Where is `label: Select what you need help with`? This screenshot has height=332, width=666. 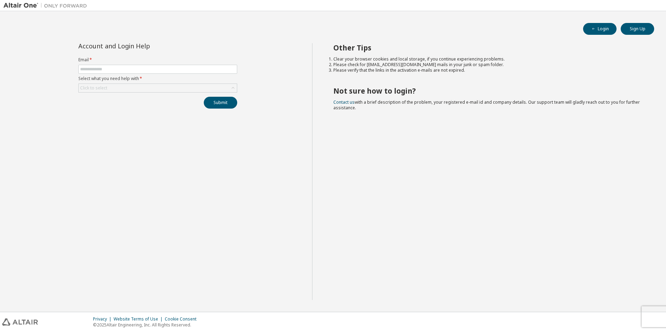 label: Select what you need help with is located at coordinates (158, 79).